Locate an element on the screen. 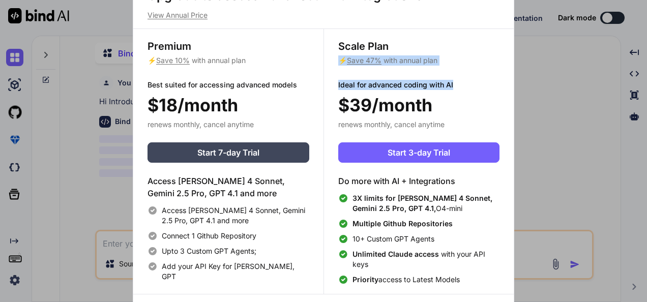  span: $39/month is located at coordinates (385, 105).